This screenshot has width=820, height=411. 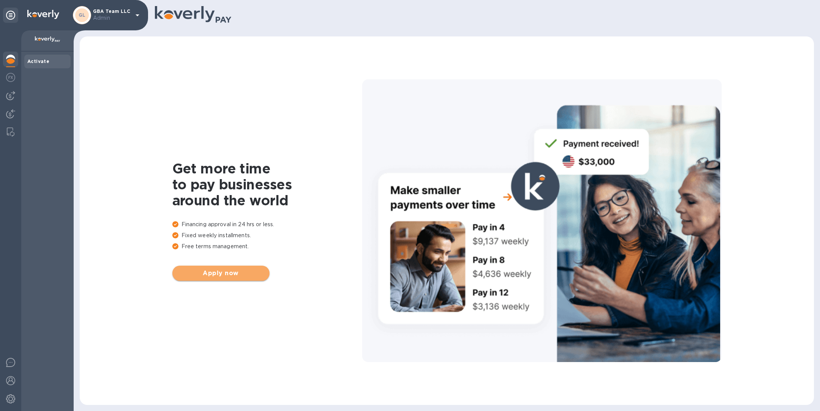 What do you see at coordinates (112, 15) in the screenshot?
I see `p: GBA Team LLC` at bounding box center [112, 15].